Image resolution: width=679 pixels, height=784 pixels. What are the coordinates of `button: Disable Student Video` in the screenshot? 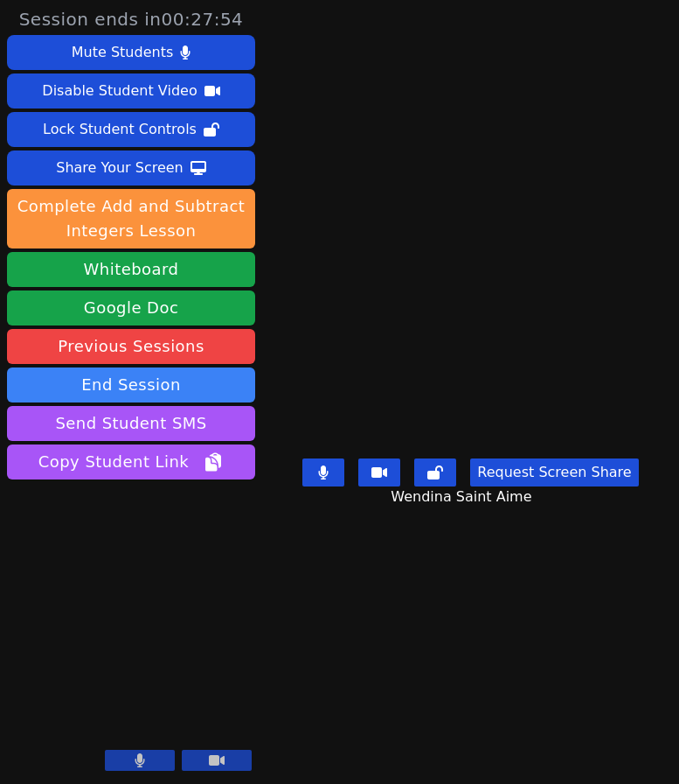 It's located at (131, 91).